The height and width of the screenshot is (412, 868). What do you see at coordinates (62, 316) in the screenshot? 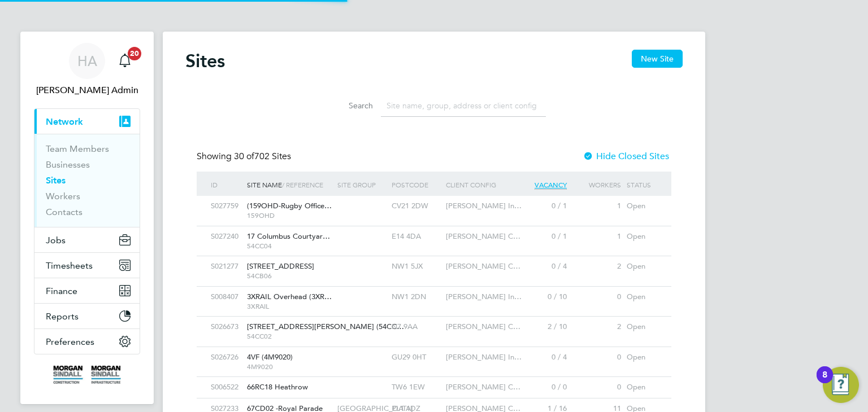
I see `span: Reports` at bounding box center [62, 316].